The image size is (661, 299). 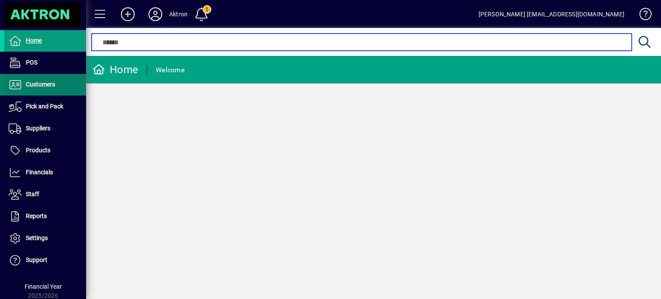 I want to click on span: Customers, so click(x=40, y=84).